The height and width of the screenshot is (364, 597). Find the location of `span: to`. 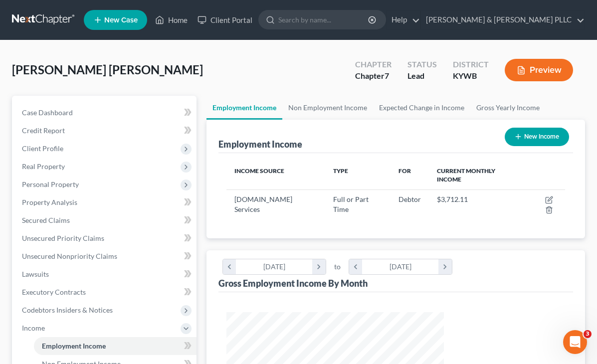

span: to is located at coordinates (337, 267).